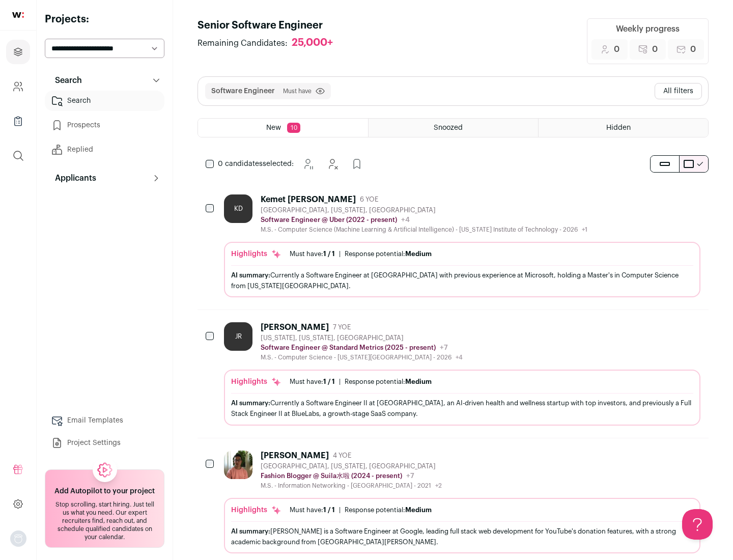 This screenshot has height=560, width=733. Describe the element at coordinates (312, 43) in the screenshot. I see `div: 25,000+` at that location.